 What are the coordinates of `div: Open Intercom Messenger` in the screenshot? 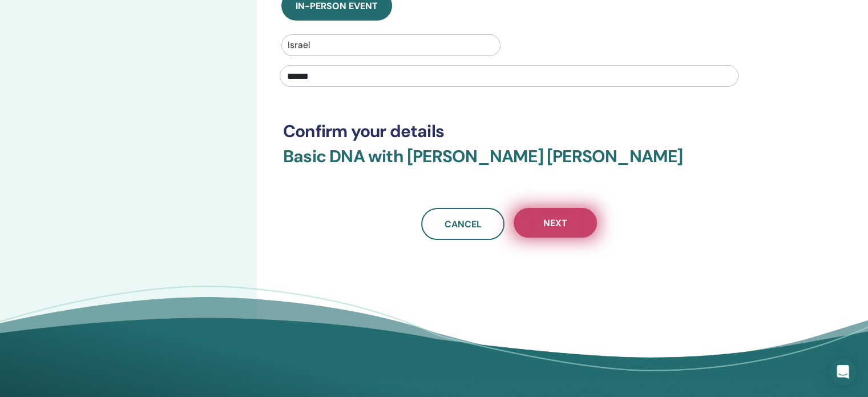 It's located at (843, 372).